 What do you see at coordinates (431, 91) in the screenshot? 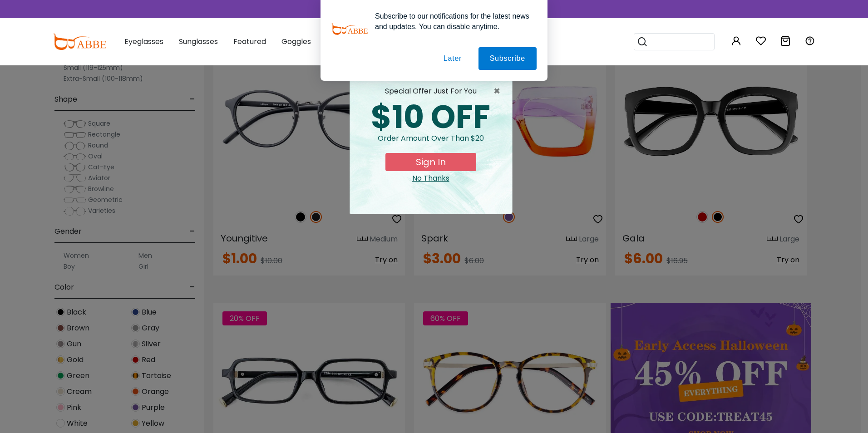
I see `div: special offer just for you` at bounding box center [431, 91].